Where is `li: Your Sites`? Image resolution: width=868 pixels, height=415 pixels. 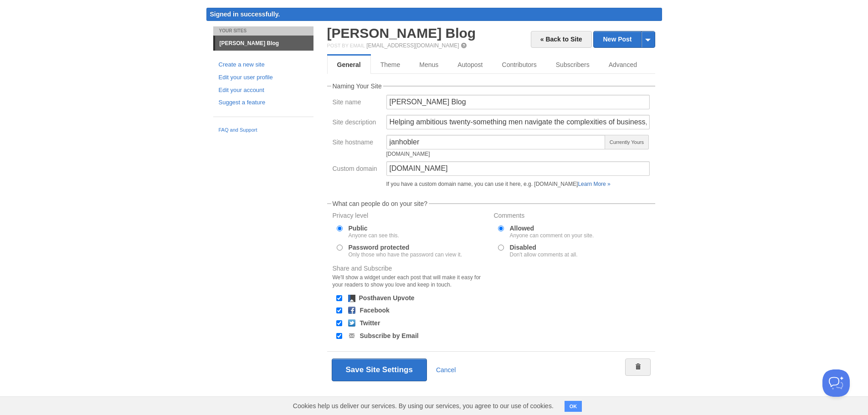 li: Your Sites is located at coordinates (263, 31).